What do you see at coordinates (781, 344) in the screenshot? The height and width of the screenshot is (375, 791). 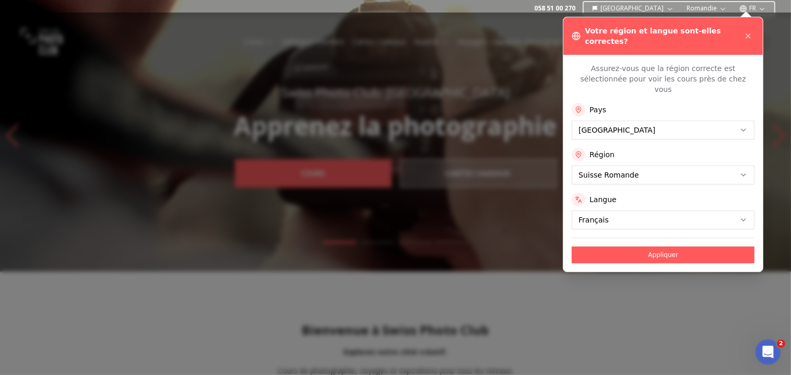 I see `span: 2` at bounding box center [781, 344].